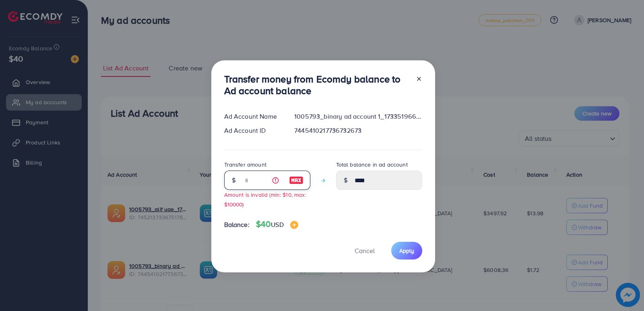 Image resolution: width=644 pixels, height=311 pixels. I want to click on div: Ad Account ID, so click(253, 130).